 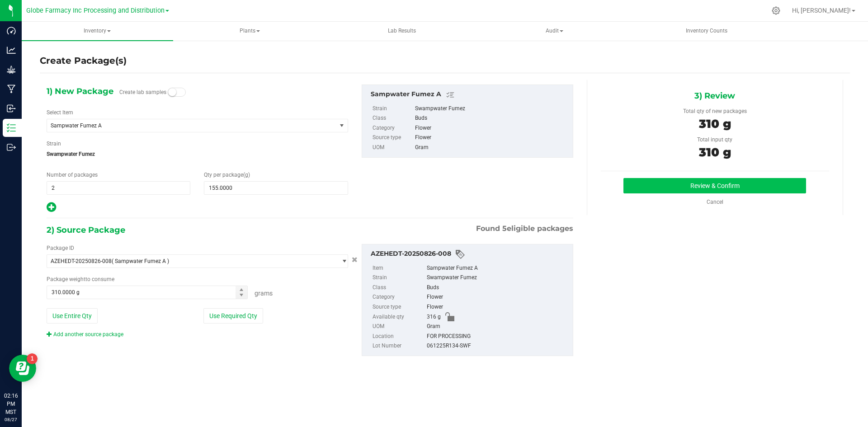 What do you see at coordinates (60, 112) in the screenshot?
I see `label: Select Item` at bounding box center [60, 112].